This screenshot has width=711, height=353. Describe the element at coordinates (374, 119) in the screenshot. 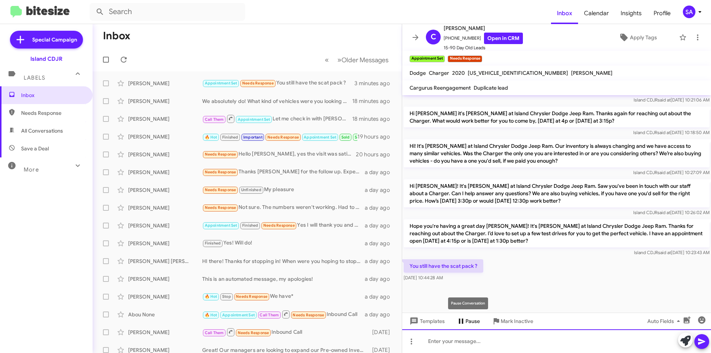

I see `div: 18 minutes ago` at that location.